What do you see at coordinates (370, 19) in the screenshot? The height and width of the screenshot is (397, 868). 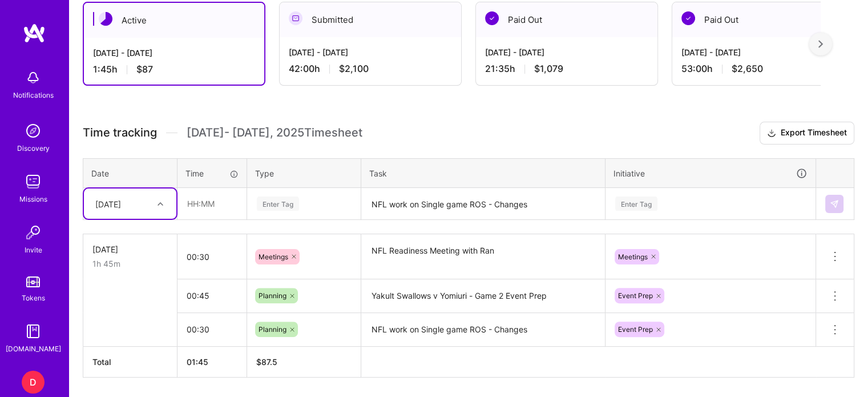 I see `div: Submitted` at bounding box center [370, 19].